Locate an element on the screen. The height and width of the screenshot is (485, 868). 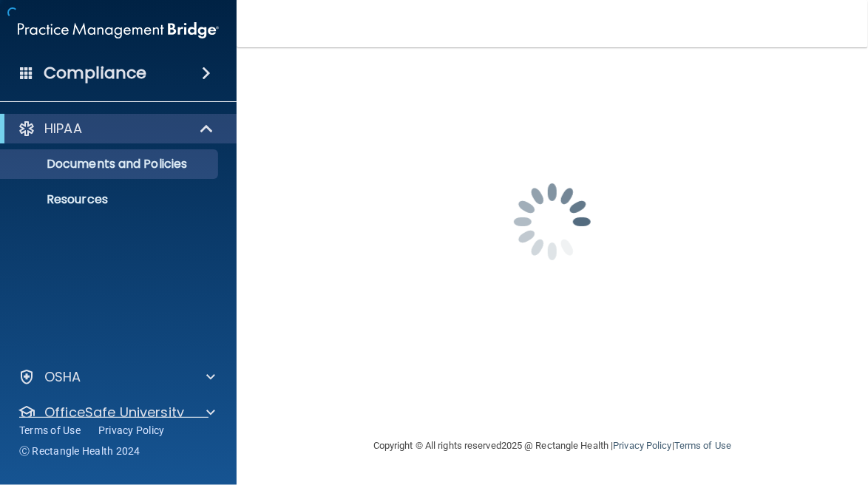
p: Documents and Policies is located at coordinates (110, 164).